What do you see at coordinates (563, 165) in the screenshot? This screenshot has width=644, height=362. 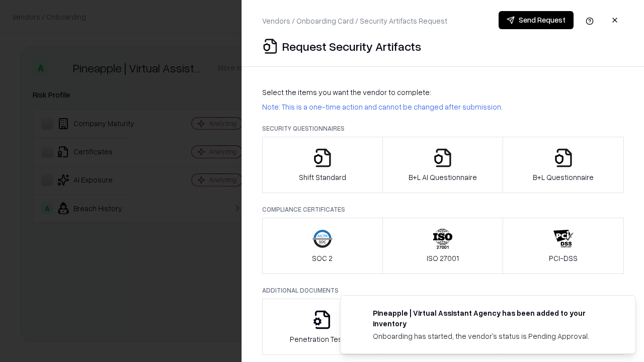 I see `button: B+L Questionnaire` at bounding box center [563, 165].